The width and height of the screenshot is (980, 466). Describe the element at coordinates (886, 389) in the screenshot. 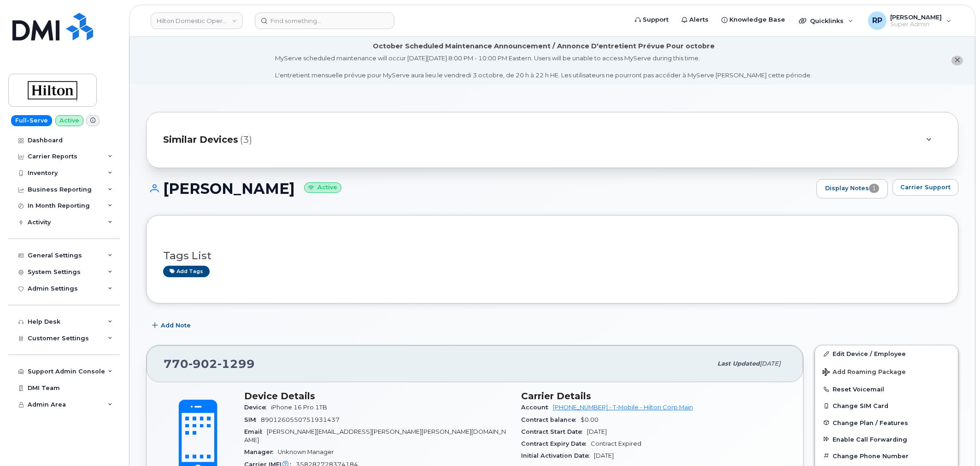

I see `button: Reset Voicemail` at that location.